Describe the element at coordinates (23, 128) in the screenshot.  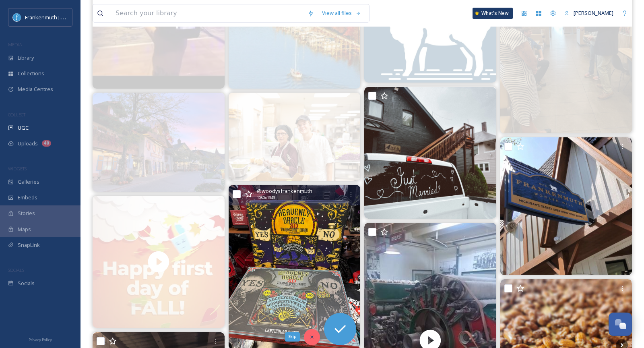
I see `span: UGC` at that location.